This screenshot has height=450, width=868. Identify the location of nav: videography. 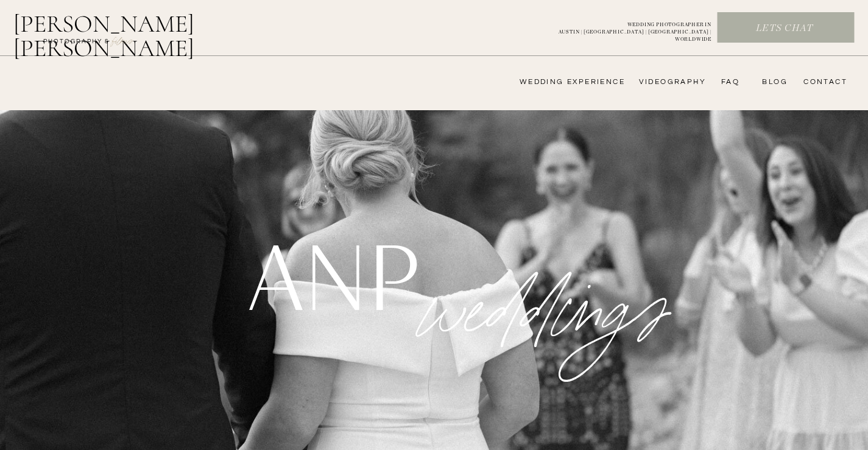
(671, 82).